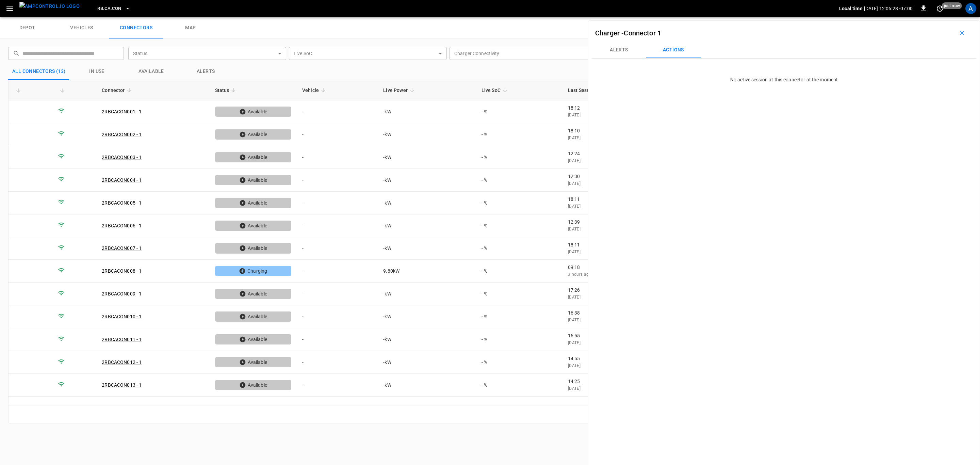 The height and width of the screenshot is (465, 980). I want to click on div: profile-icon, so click(971, 8).